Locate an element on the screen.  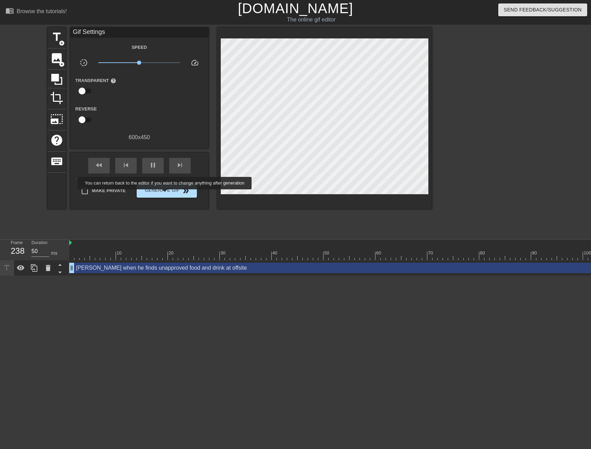
div: 70 is located at coordinates (431, 253).